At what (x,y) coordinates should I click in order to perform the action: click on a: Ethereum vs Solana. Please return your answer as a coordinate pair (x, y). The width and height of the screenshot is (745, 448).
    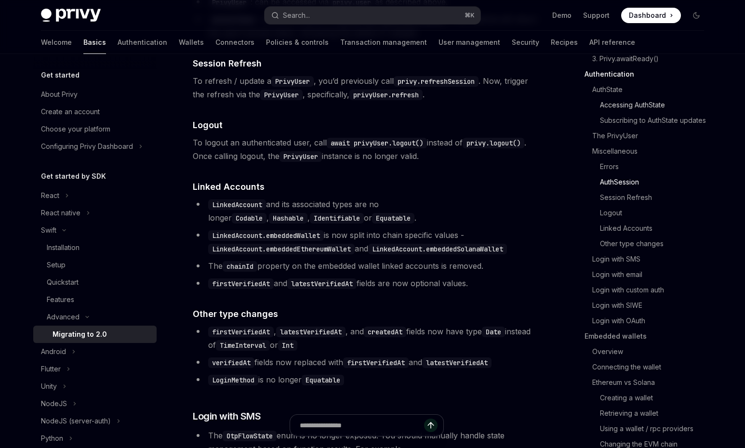
    Looking at the image, I should click on (652, 383).